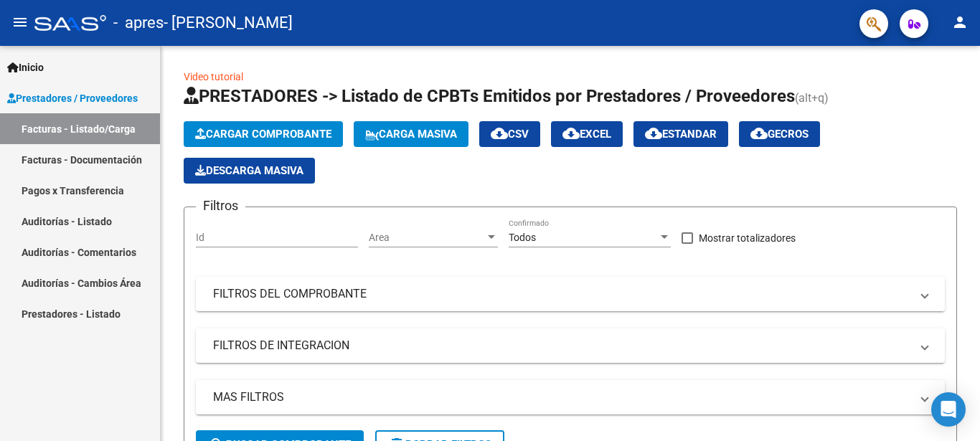 The height and width of the screenshot is (441, 980). What do you see at coordinates (411, 134) in the screenshot?
I see `span: Carga Masiva` at bounding box center [411, 134].